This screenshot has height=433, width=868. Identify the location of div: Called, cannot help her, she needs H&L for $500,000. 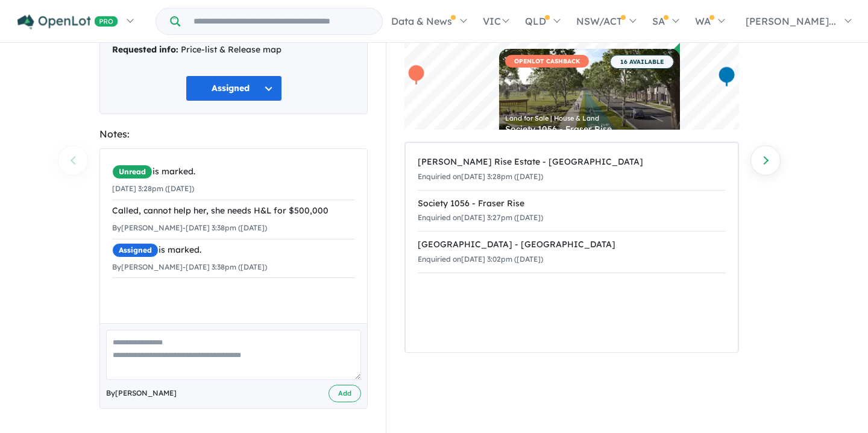
(233, 211).